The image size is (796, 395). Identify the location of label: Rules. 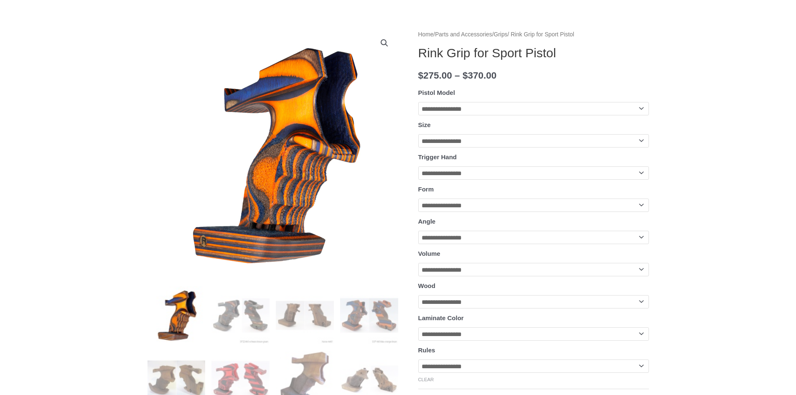
(426, 350).